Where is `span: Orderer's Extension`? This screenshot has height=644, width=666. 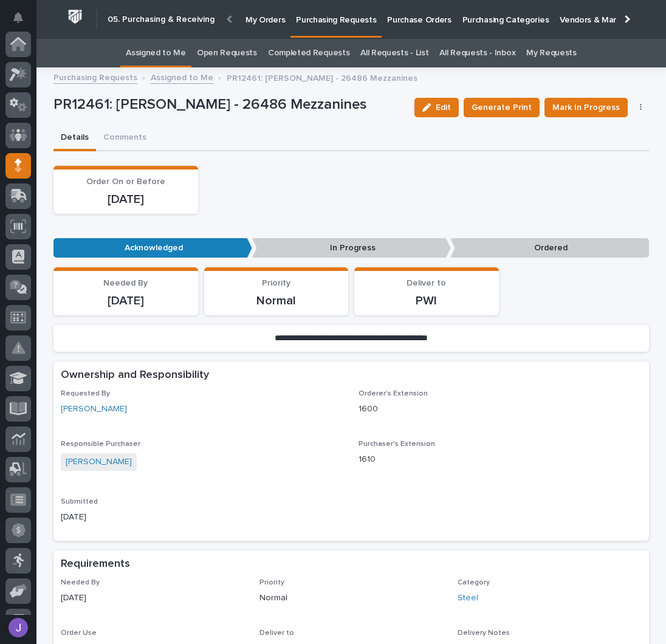
span: Orderer's Extension is located at coordinates (393, 394).